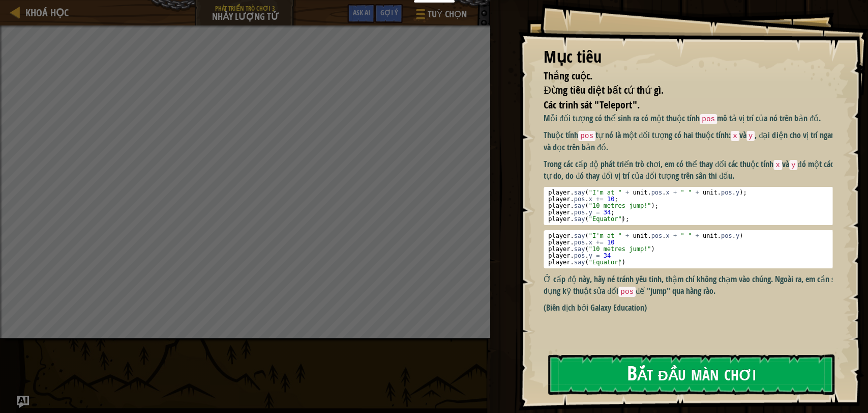 This screenshot has width=868, height=413. Describe the element at coordinates (692, 308) in the screenshot. I see `p: (Biên dịch bởi Galaxy Education)` at that location.